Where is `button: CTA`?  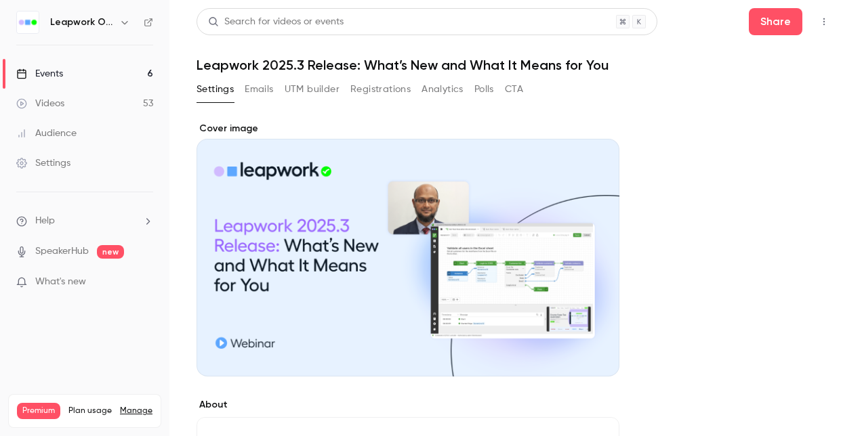
button: CTA is located at coordinates (514, 89).